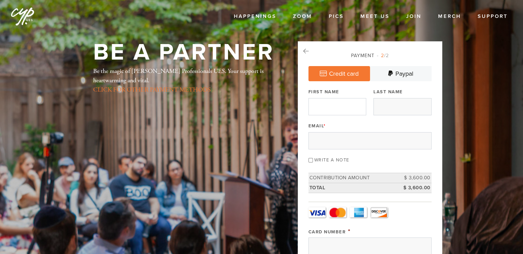  Describe the element at coordinates (354, 178) in the screenshot. I see `td: Contribution Amount` at that location.